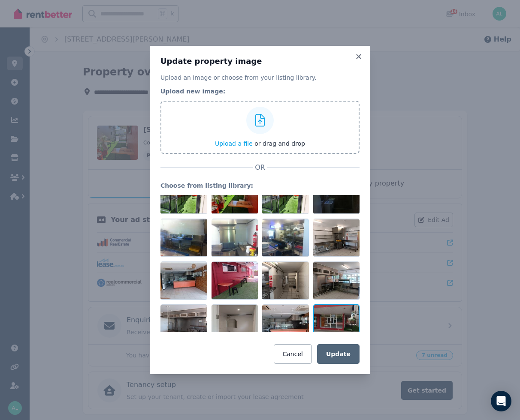 This screenshot has height=420, width=520. I want to click on button: Cancel, so click(293, 354).